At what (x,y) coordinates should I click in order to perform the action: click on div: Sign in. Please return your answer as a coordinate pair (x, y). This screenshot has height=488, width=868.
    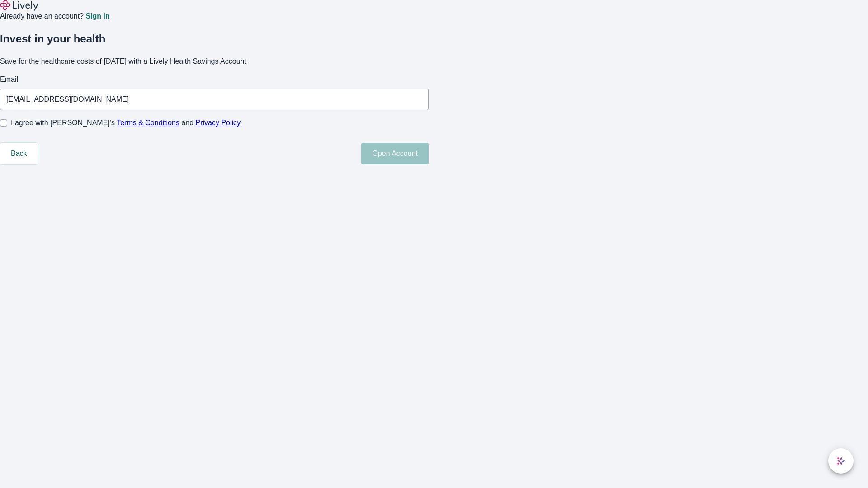
    Looking at the image, I should click on (98, 17).